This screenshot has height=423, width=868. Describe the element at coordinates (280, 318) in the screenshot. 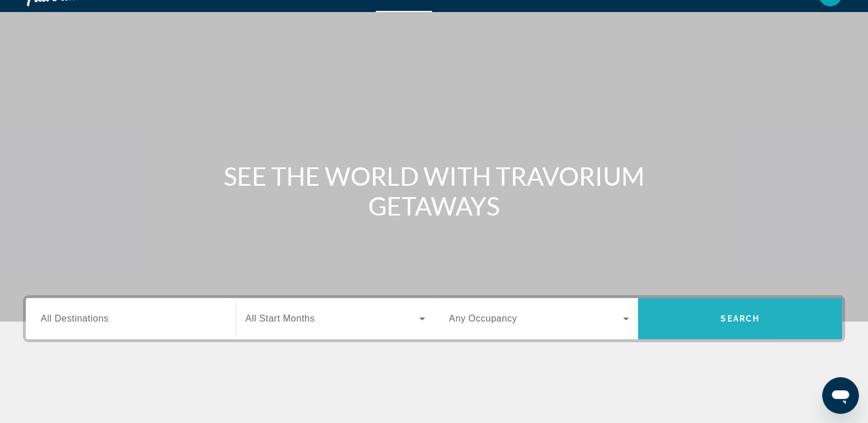

I see `span: All Start Months` at that location.